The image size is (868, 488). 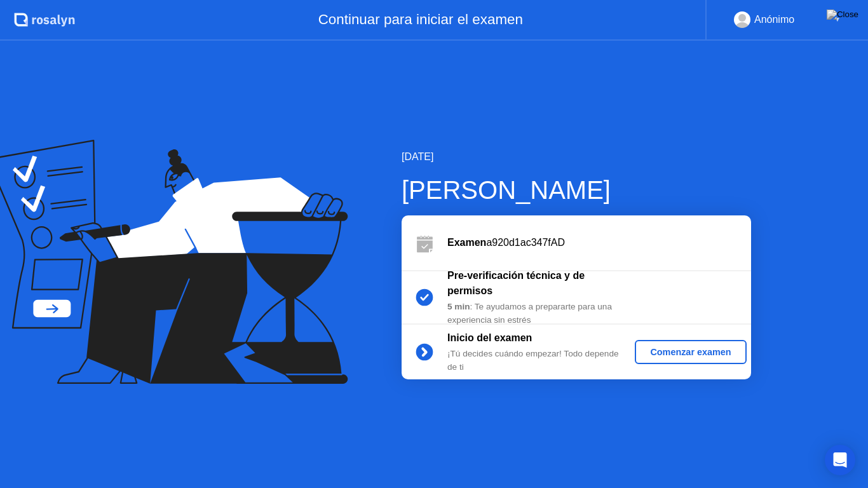 What do you see at coordinates (539, 313) in the screenshot?
I see `div: : Te ayudamos a prepararte para una experiencia sin estrés` at bounding box center [539, 313].